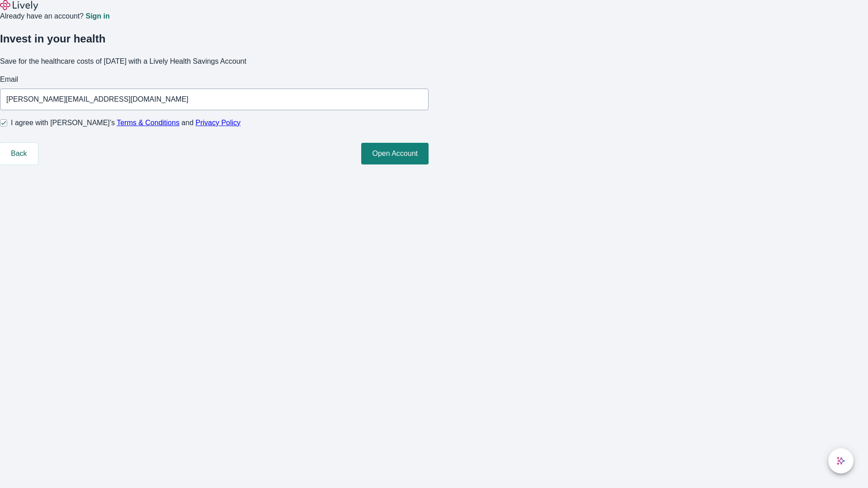  What do you see at coordinates (148, 123) in the screenshot?
I see `a: Terms & Conditions` at bounding box center [148, 123].